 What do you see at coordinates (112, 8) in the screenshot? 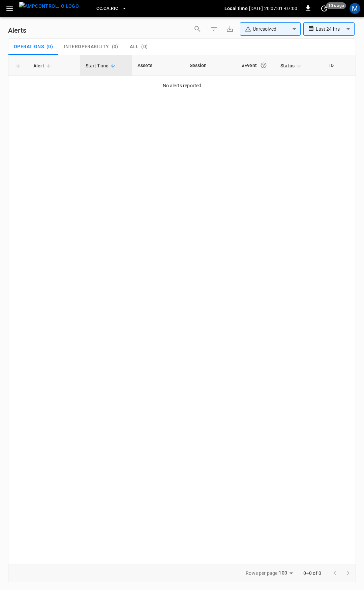
I see `button: CC.CA.RIC` at bounding box center [112, 8].